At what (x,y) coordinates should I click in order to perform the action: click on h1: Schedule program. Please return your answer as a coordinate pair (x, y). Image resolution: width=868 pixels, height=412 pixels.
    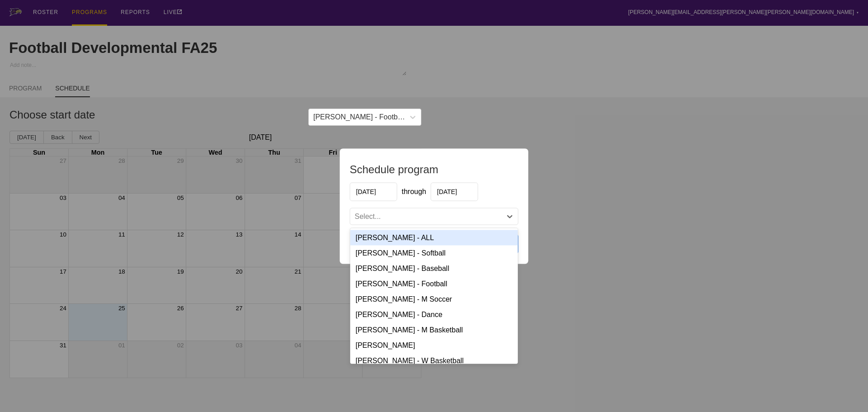
    Looking at the image, I should click on (434, 170).